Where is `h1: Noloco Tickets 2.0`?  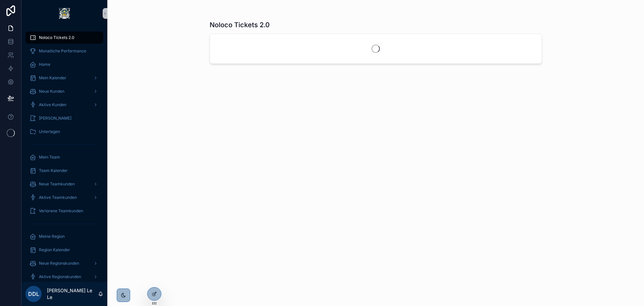
h1: Noloco Tickets 2.0 is located at coordinates (240, 25).